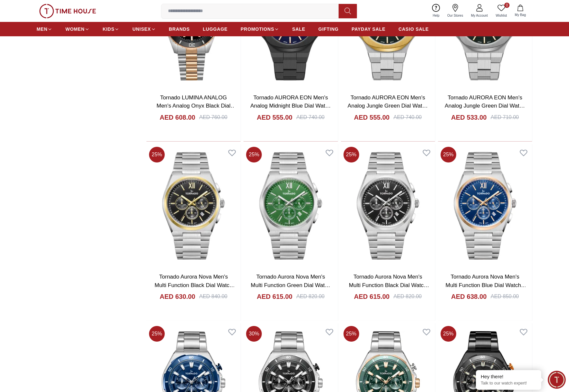 Image resolution: width=569 pixels, height=392 pixels. What do you see at coordinates (291, 106) in the screenshot?
I see `a: Tornado AURORA EON Men's Analog Midnight Blue Dial Watch - T21001-XBXNK` at bounding box center [291, 106].